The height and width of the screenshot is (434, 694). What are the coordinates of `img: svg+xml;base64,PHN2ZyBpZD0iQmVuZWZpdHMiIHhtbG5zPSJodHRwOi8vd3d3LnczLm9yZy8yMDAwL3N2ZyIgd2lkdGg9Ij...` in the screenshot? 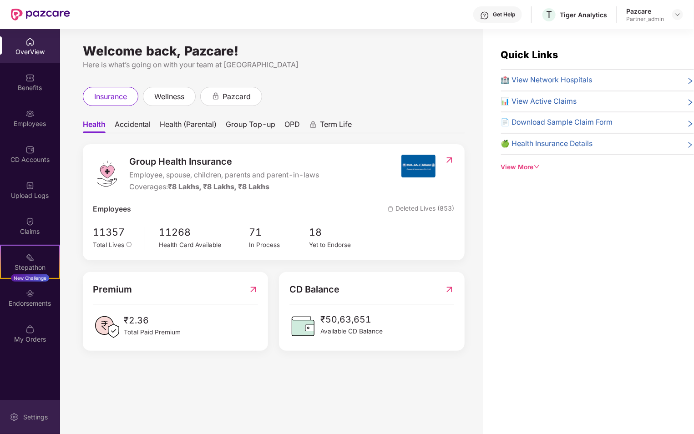 It's located at (30, 78).